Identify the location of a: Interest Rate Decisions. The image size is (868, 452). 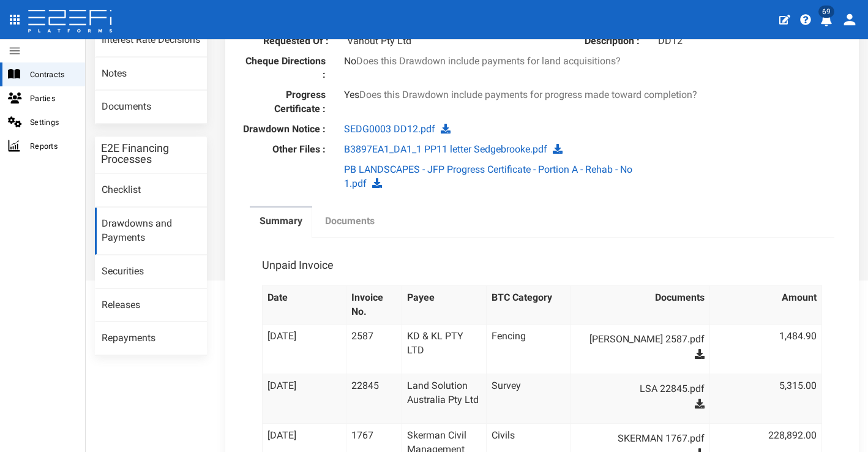
(151, 41).